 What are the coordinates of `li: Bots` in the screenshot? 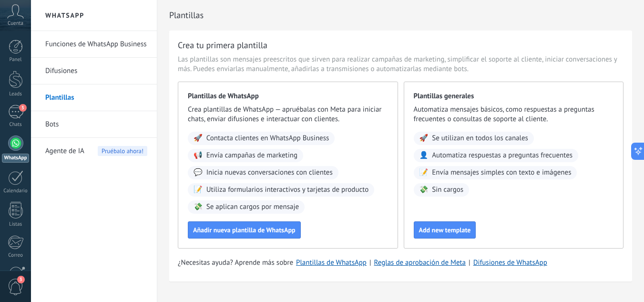 It's located at (94, 124).